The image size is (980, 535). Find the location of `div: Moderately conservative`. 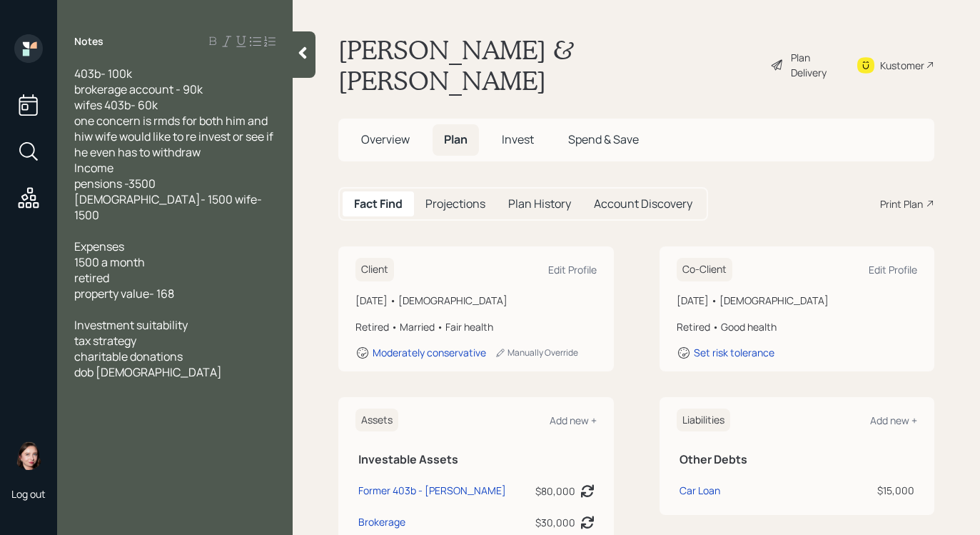

div: Moderately conservative is located at coordinates (429, 352).